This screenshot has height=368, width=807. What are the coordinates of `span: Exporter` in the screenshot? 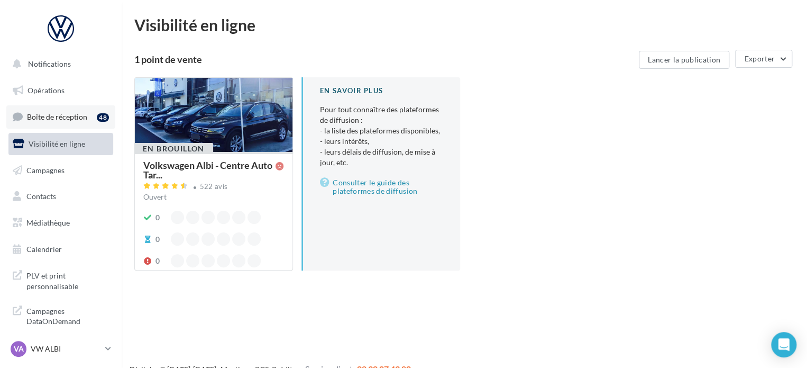 It's located at (760, 58).